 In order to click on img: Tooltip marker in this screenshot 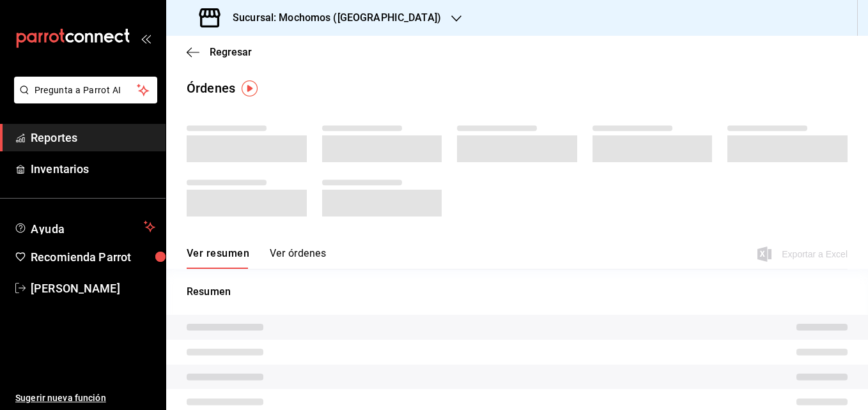, I will do `click(249, 88)`.